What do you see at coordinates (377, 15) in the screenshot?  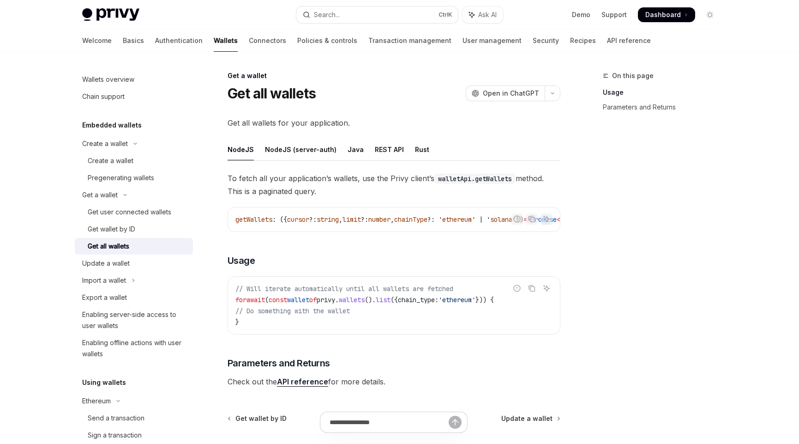 I see `button: Open search` at bounding box center [377, 15].